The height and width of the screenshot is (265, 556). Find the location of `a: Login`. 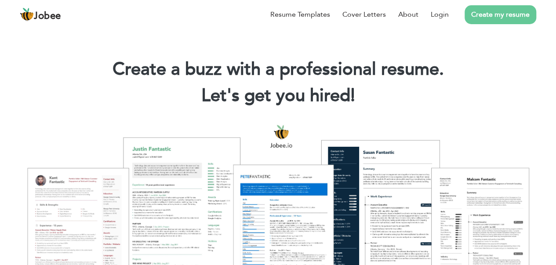

a: Login is located at coordinates (439, 14).